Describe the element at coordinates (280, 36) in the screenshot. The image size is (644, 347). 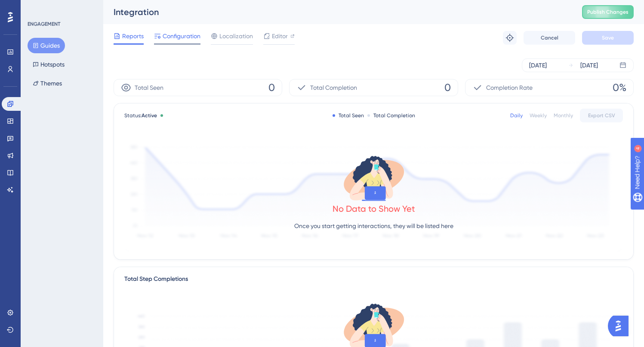
I see `span: Editor` at that location.